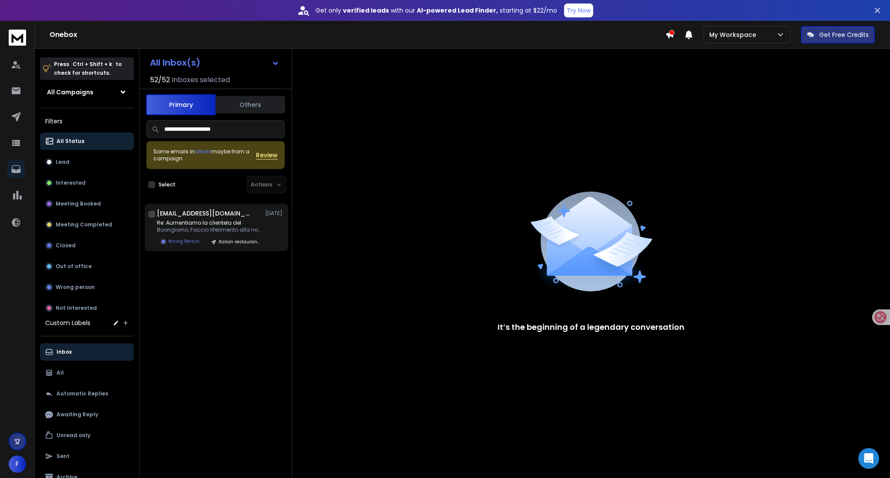 This screenshot has width=890, height=478. I want to click on p: Meeting Completed, so click(84, 225).